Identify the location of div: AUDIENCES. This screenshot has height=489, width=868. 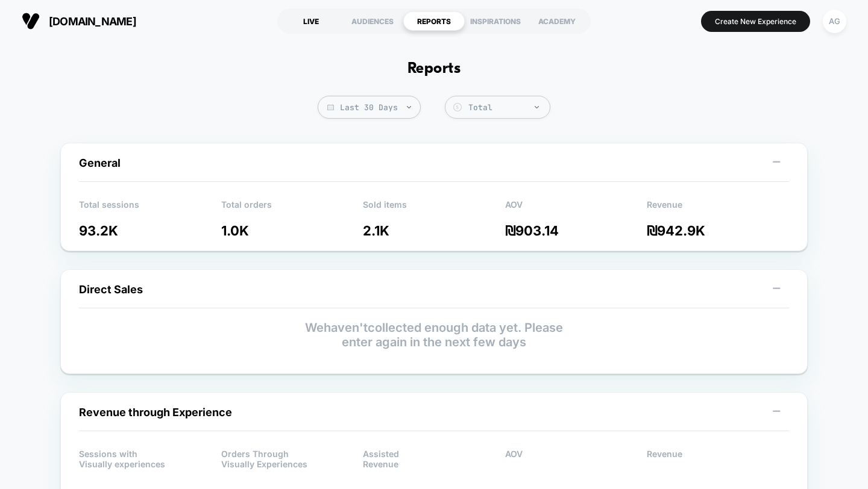
(373, 21).